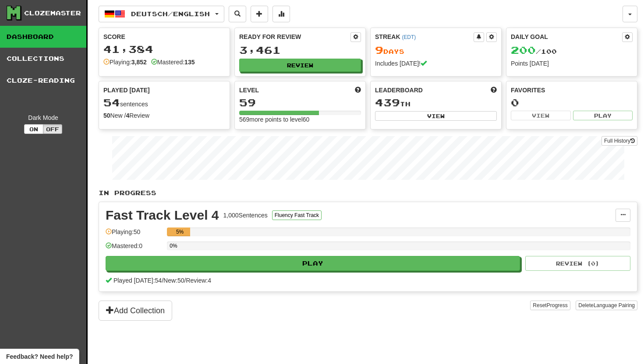  What do you see at coordinates (246, 215) in the screenshot?
I see `div: 1,000 Sentences` at bounding box center [246, 215].